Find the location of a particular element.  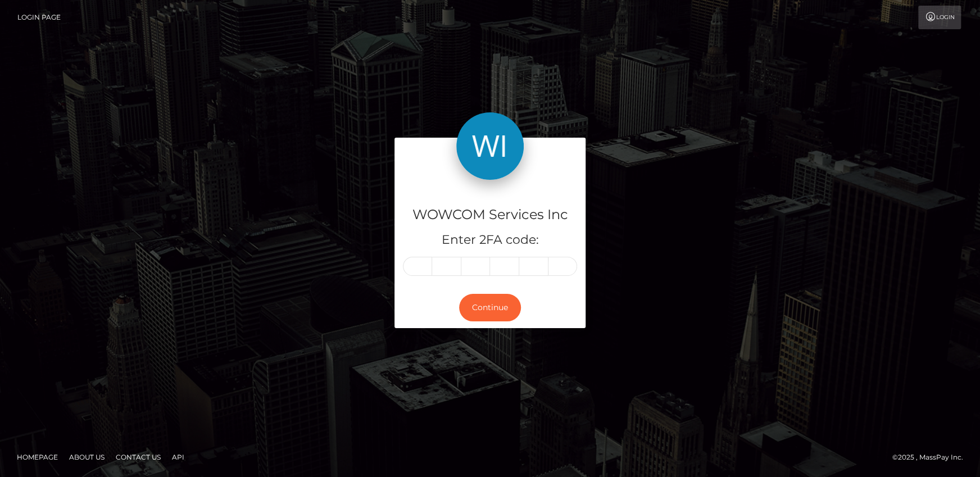

a: Contact Us is located at coordinates (138, 457).